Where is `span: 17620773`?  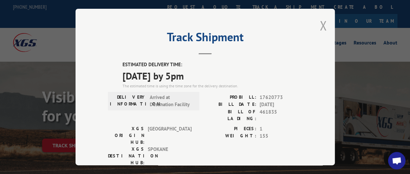 span: 17620773 is located at coordinates (281, 97).